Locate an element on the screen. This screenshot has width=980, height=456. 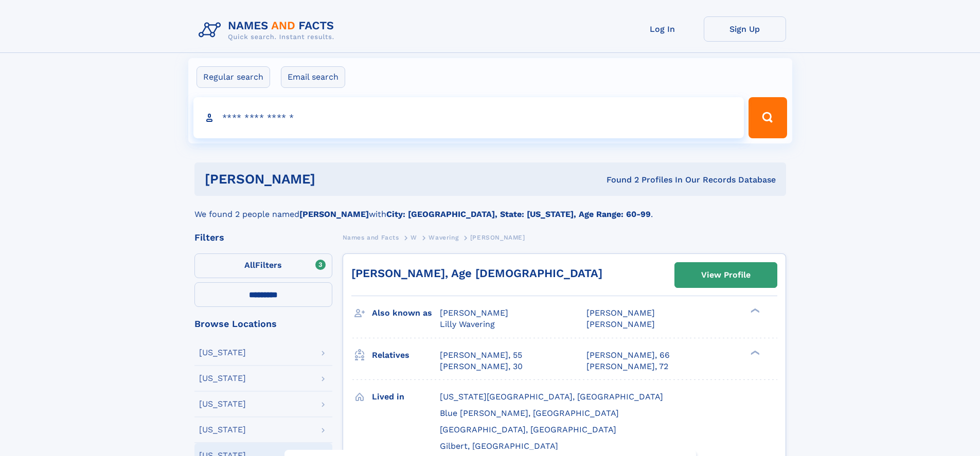
a: Names and Facts is located at coordinates (371, 237).